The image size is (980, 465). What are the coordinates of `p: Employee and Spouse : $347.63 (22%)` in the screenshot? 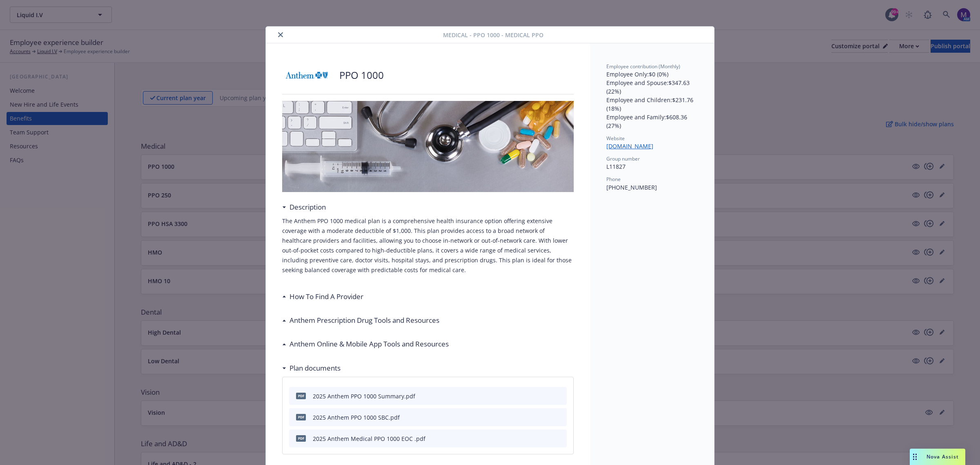 It's located at (652, 87).